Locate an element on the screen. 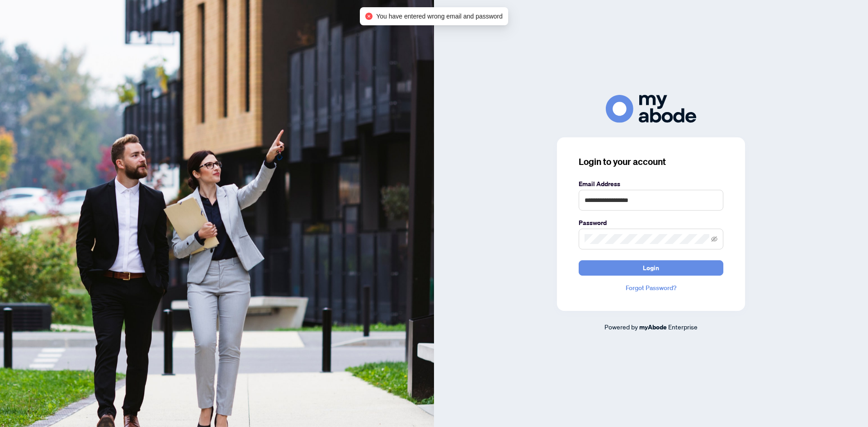  span: Enterprise is located at coordinates (683, 327).